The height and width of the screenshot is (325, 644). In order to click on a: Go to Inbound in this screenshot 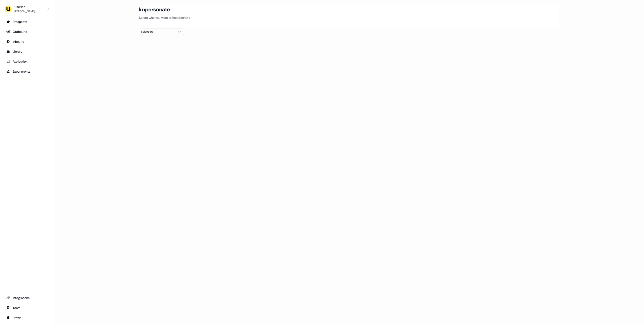, I will do `click(27, 42)`.